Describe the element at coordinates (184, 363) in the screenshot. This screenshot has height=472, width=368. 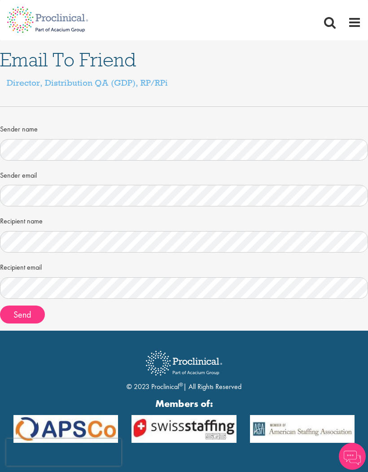
I see `img: Proclinical Recruitment` at that location.